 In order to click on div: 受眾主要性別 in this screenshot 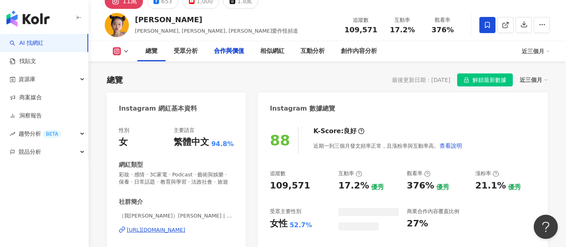, I will do `click(286, 211)`.